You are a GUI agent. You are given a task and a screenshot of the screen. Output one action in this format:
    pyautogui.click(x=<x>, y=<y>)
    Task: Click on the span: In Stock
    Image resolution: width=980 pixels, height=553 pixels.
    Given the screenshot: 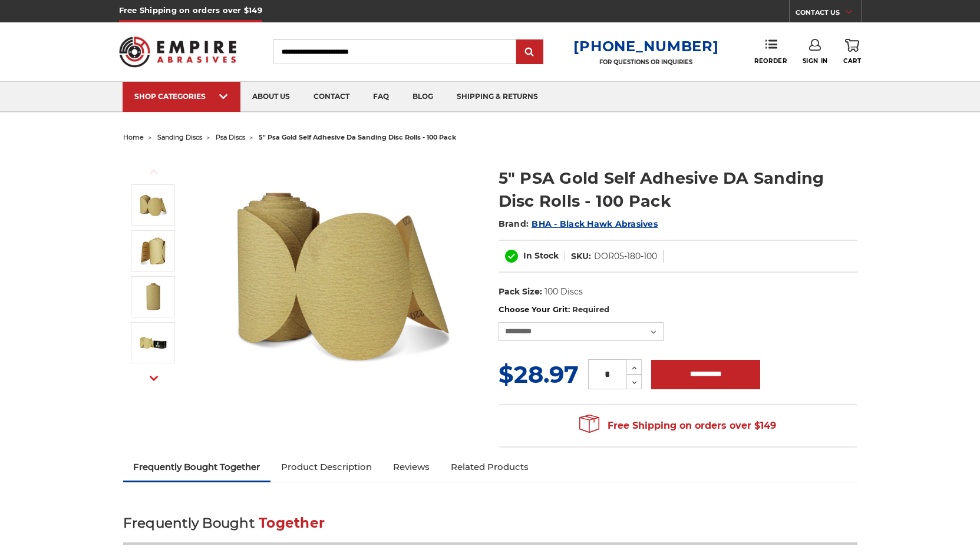 What is the action you would take?
    pyautogui.click(x=541, y=256)
    